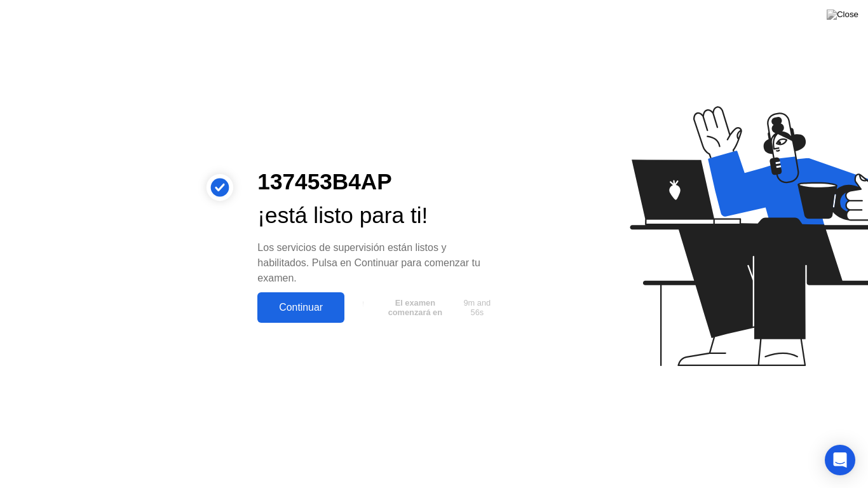  I want to click on div: 137453B4AP, so click(379, 182).